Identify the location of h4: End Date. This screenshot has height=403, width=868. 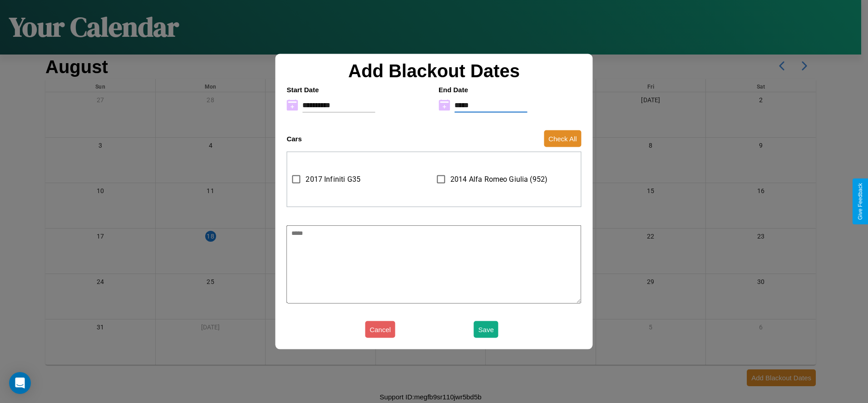
(510, 89).